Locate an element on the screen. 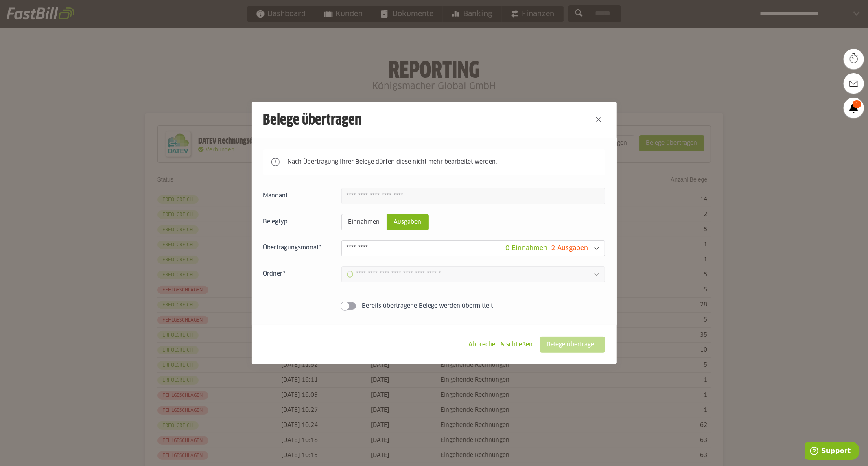  sl-button: Belege übertragen is located at coordinates (572, 345).